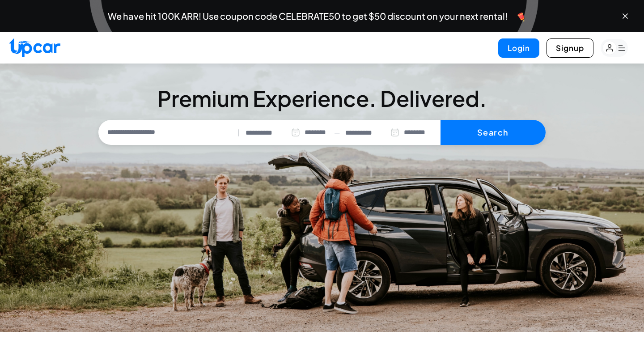 The width and height of the screenshot is (644, 348). I want to click on button: Close banner, so click(625, 16).